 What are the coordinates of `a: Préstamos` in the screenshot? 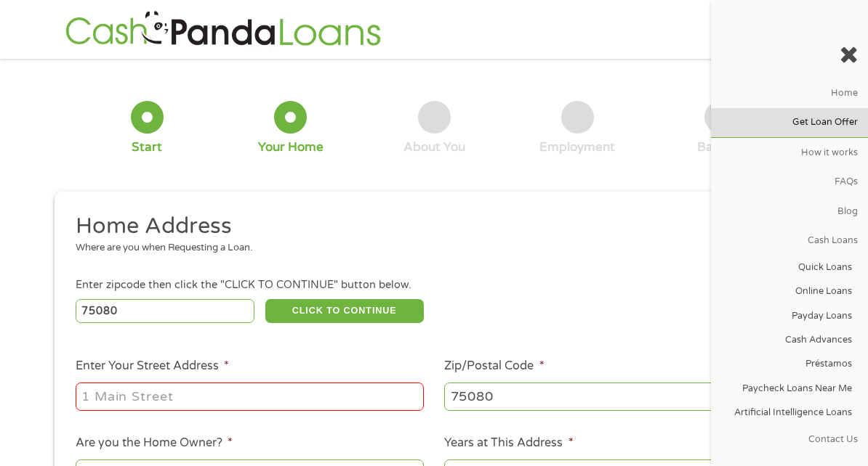 It's located at (786, 364).